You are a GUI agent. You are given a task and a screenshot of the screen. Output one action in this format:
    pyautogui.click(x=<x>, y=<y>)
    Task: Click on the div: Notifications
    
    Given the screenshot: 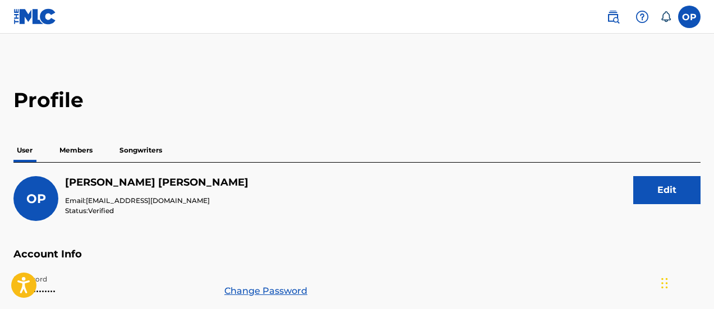 What is the action you would take?
    pyautogui.click(x=666, y=17)
    